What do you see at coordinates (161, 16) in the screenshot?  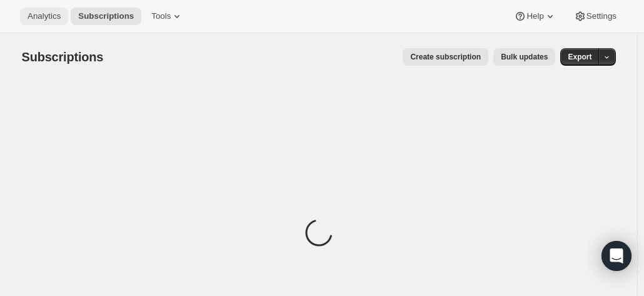 I see `span: Tools` at bounding box center [161, 16].